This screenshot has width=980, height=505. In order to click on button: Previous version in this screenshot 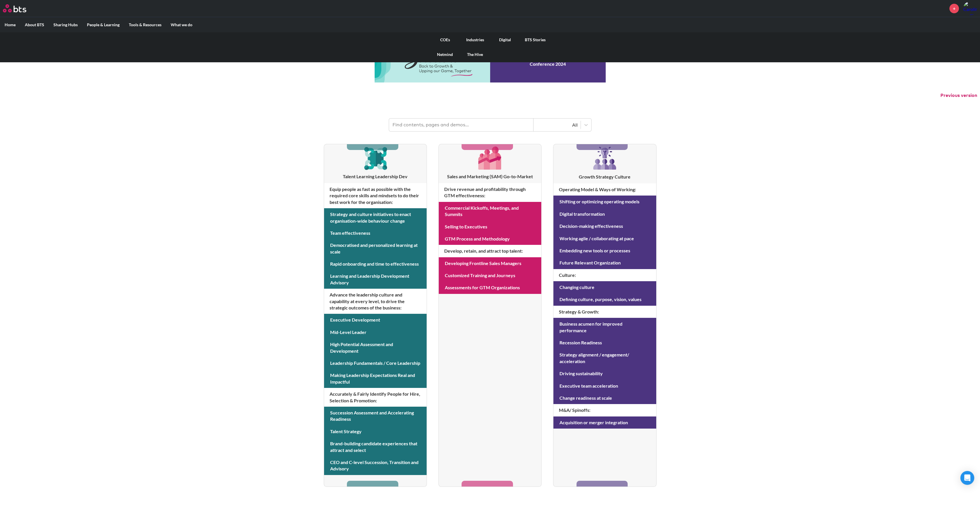, I will do `click(958, 95)`.